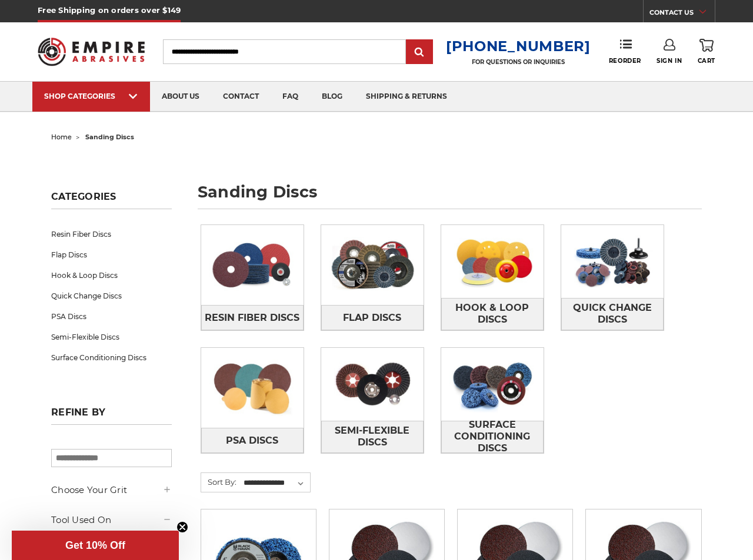 The height and width of the screenshot is (560, 753). I want to click on span: Sign In, so click(668, 61).